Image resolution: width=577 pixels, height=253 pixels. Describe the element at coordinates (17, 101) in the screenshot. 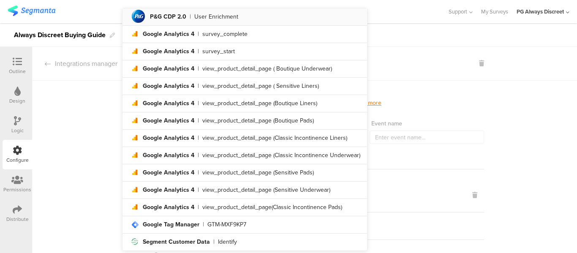

I see `div: Design` at that location.